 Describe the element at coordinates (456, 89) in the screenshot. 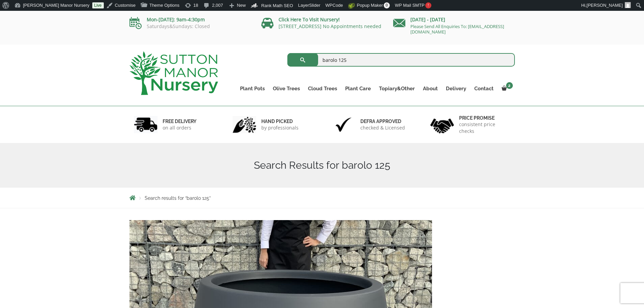

I see `a: Delivery` at that location.